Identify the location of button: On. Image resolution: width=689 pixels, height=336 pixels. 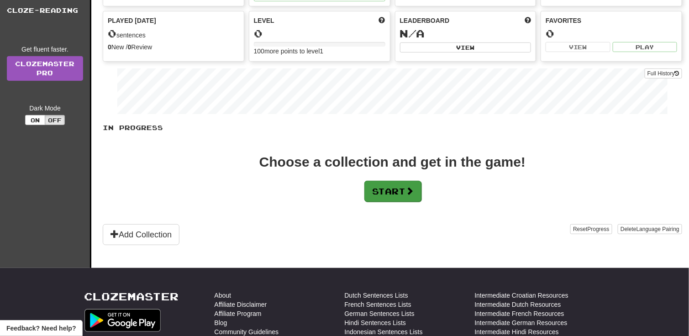
(35, 120).